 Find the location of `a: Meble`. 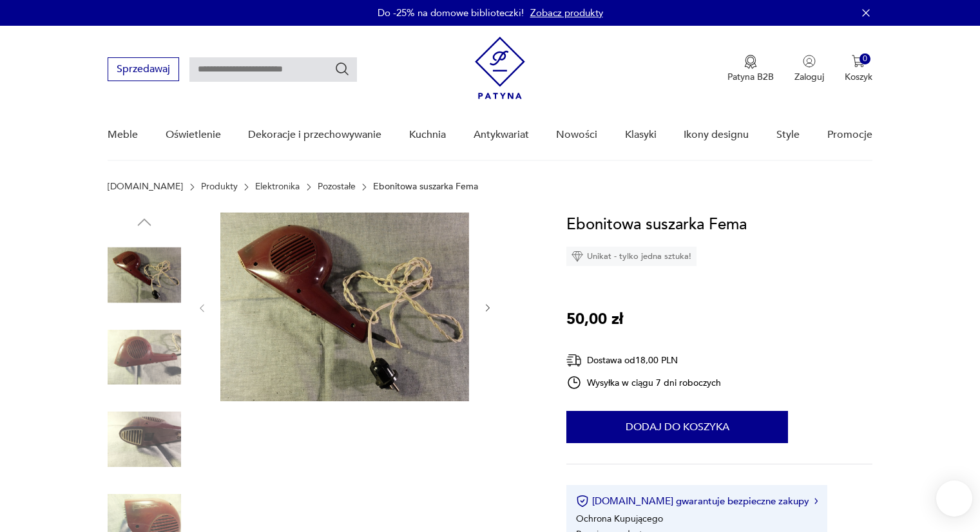

a: Meble is located at coordinates (122, 135).